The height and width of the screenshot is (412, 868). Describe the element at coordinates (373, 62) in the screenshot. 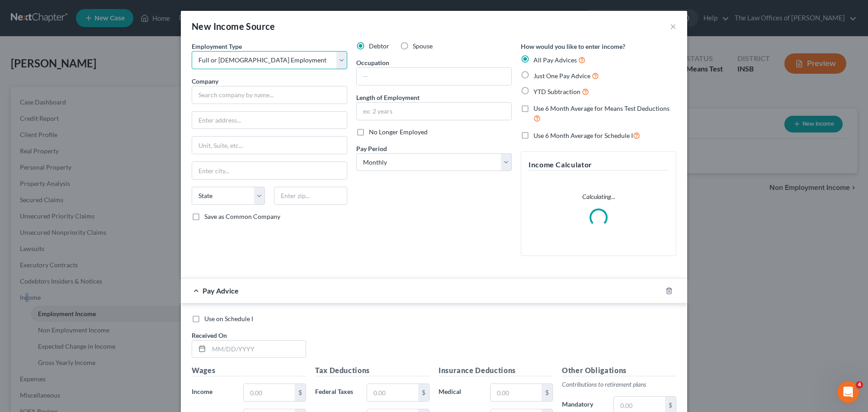

I see `label: Occupation` at that location.